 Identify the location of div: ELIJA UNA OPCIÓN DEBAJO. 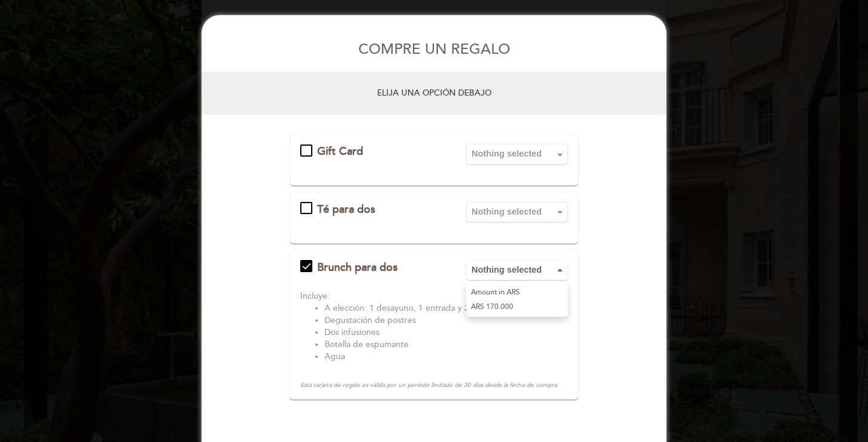
(434, 93).